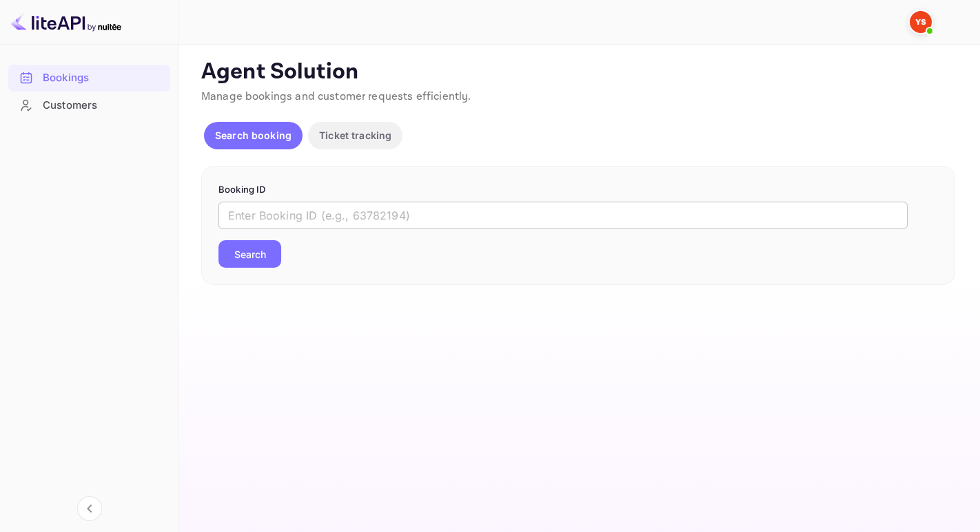 The width and height of the screenshot is (980, 532). Describe the element at coordinates (921, 22) in the screenshot. I see `img: Yandex Support` at that location.